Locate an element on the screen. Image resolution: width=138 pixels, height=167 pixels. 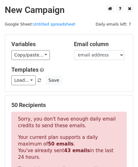
strong: 50 emails is located at coordinates (61, 144).